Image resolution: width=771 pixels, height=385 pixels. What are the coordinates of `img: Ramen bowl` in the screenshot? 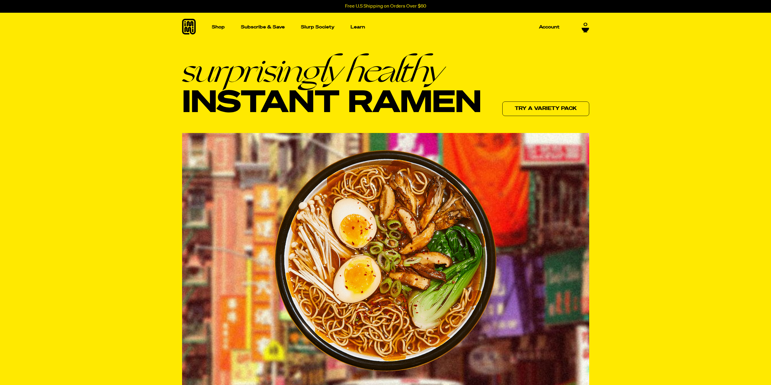 It's located at (385, 261).